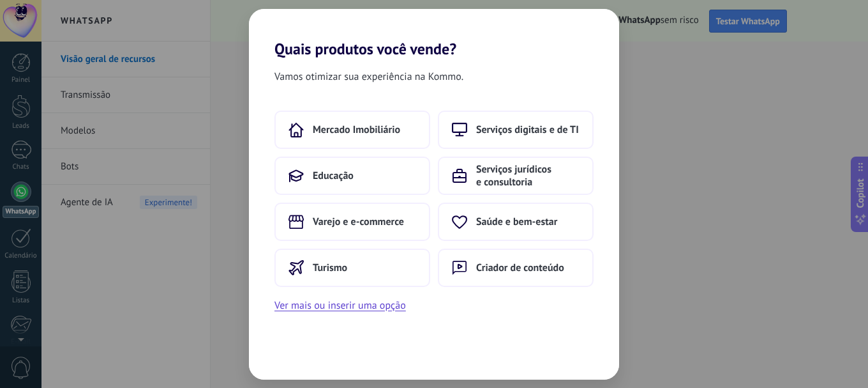  What do you see at coordinates (517, 222) in the screenshot?
I see `span: Saúde e bem-estar` at bounding box center [517, 222].